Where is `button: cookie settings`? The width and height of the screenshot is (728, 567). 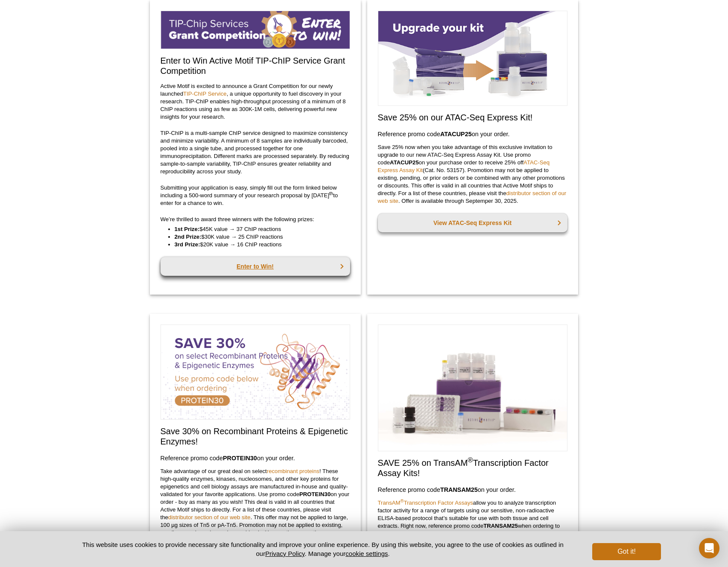
button: cookie settings is located at coordinates (366, 554).